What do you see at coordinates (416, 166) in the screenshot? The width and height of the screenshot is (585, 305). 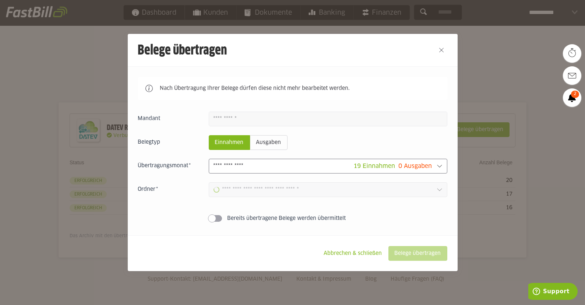 I see `span: 0 Ausgaben` at bounding box center [416, 166].